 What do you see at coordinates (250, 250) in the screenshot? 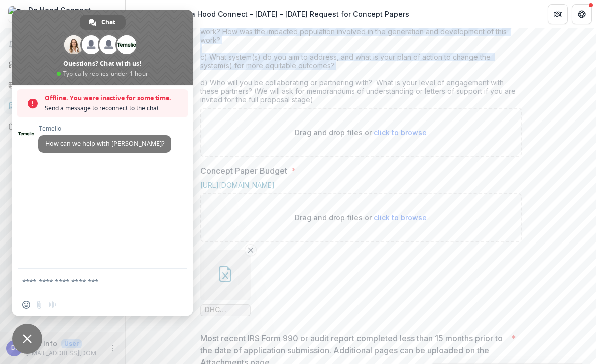
I see `button: Remove File` at bounding box center [250, 250].